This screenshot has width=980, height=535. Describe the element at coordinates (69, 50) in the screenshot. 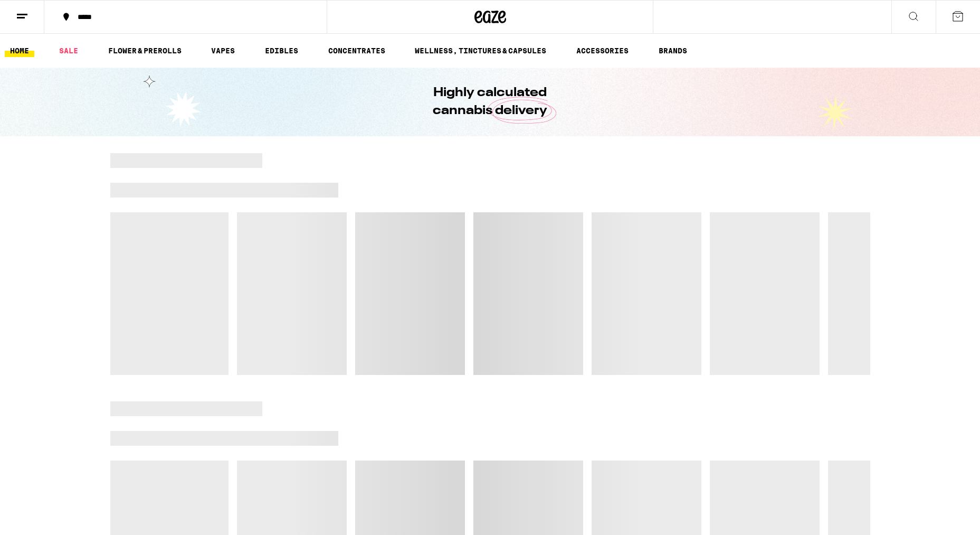

I see `a: SALE` at that location.